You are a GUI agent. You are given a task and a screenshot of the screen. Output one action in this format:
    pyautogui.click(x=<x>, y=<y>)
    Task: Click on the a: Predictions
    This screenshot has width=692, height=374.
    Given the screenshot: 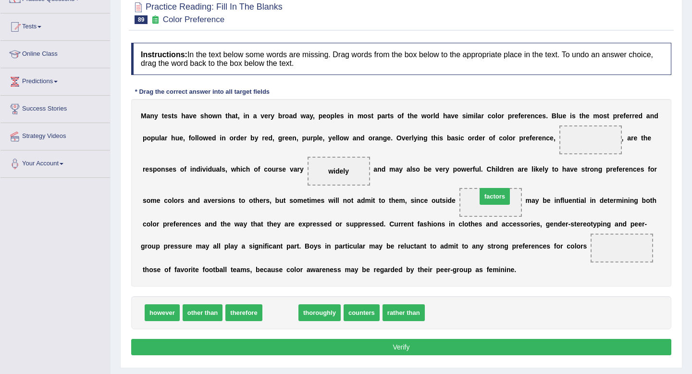 What is the action you would take?
    pyautogui.click(x=55, y=80)
    